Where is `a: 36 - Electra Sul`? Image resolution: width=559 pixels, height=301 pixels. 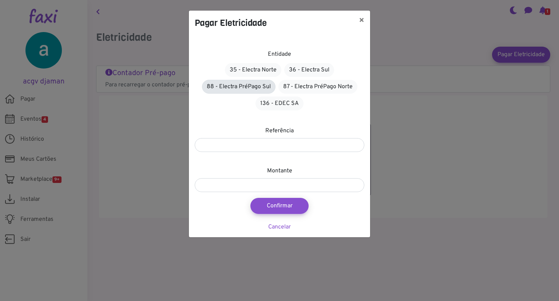 a: 36 - Electra Sul is located at coordinates (309, 70).